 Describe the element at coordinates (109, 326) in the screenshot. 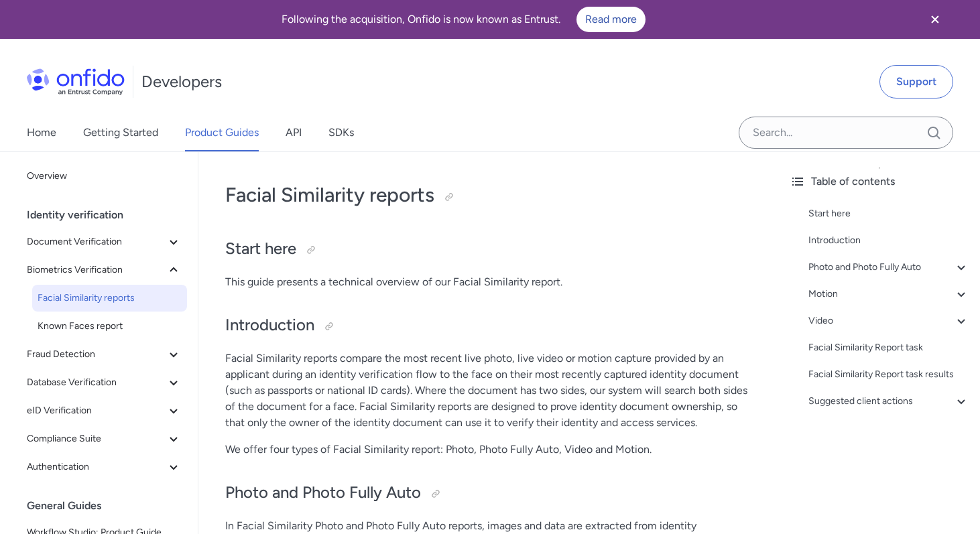

I see `span: Known Faces report` at that location.